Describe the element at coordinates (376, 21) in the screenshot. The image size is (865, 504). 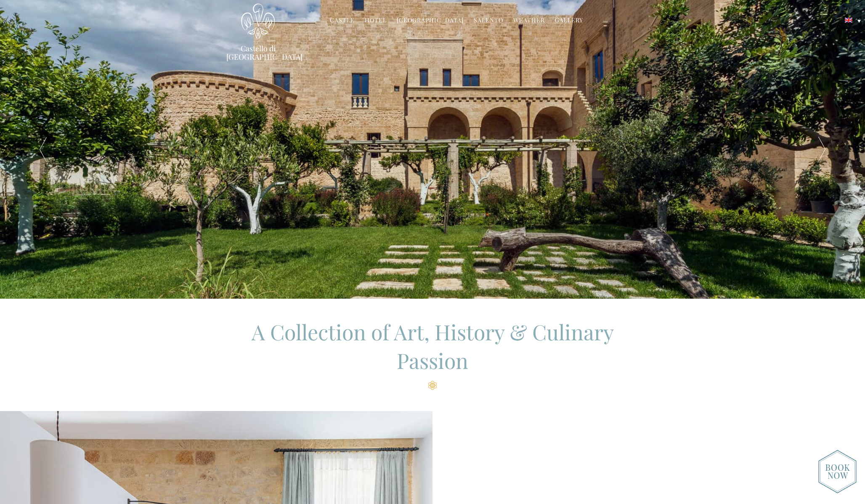
I see `a: Hotel` at that location.